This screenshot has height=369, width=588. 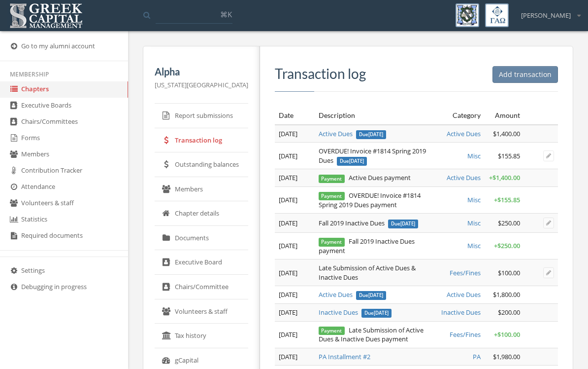 I want to click on span: $1,980.00, so click(x=507, y=356).